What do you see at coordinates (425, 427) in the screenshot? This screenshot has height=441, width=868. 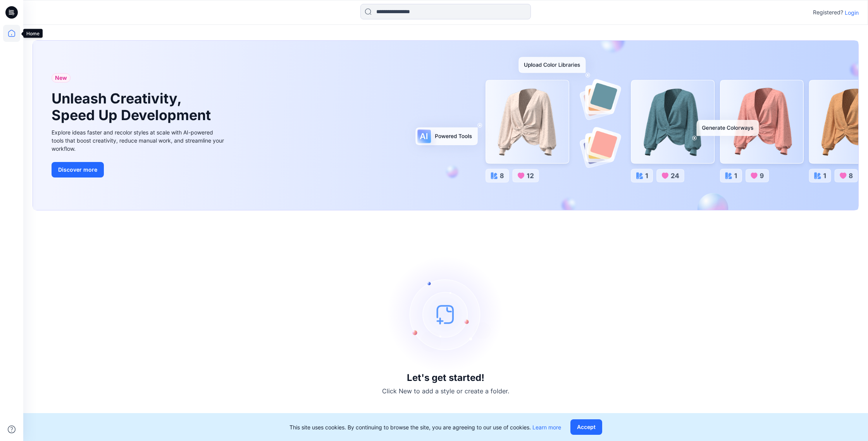 I see `p: This site uses cookies. By continuing to browse the site, you are agreeing to our use of cookies.` at bounding box center [425, 427].